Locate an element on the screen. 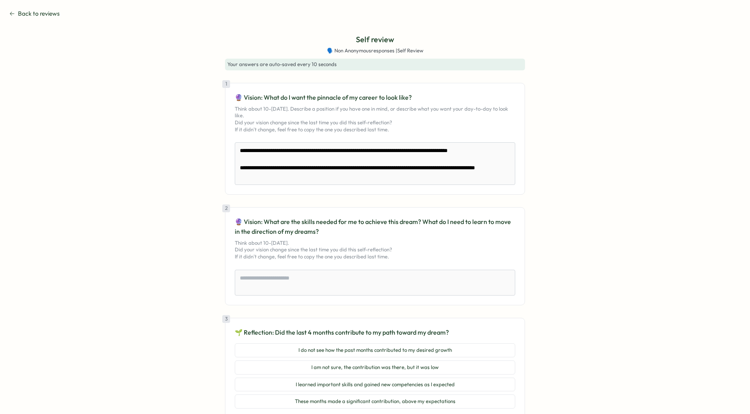 Image resolution: width=750 pixels, height=414 pixels. span: Back to reviews is located at coordinates (39, 14).